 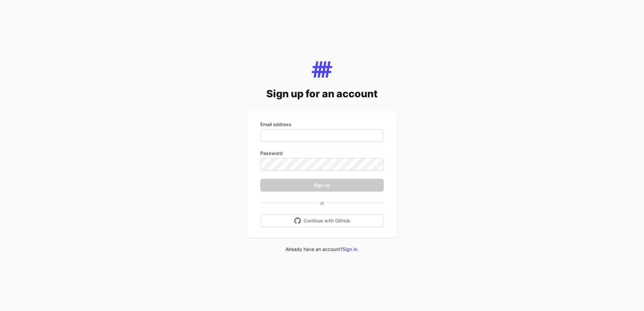 I want to click on span: Continue with GitHub, so click(x=327, y=221).